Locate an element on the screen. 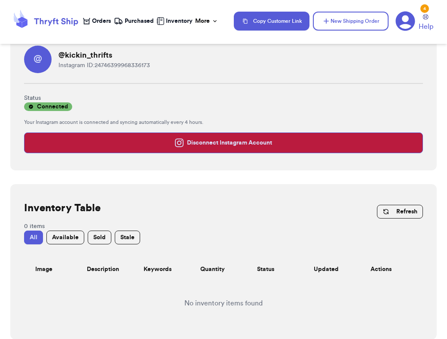 The height and width of the screenshot is (339, 447). p: Your Instagram account is connected and syncing automatically every 4 hours. is located at coordinates (224, 122).